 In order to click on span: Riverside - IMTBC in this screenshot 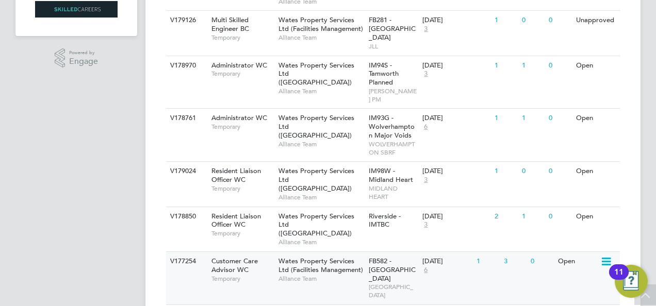, I will do `click(384, 221)`.